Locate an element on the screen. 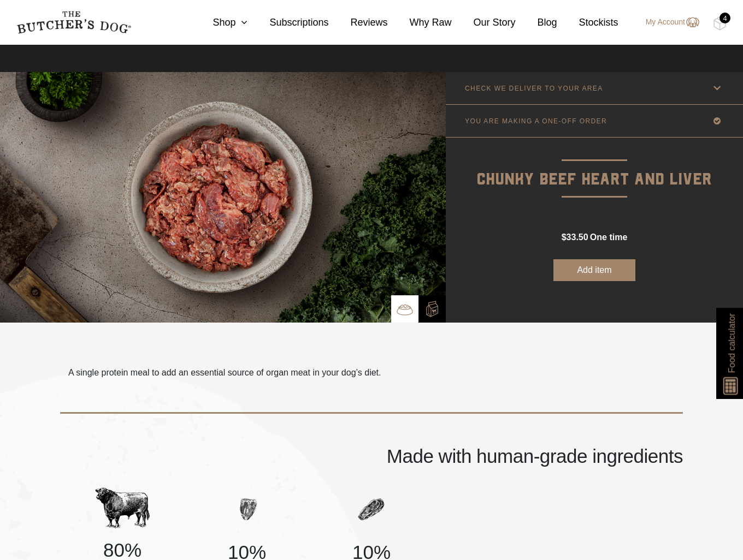  img: TBD_Cart-Full.png is located at coordinates (719, 24).